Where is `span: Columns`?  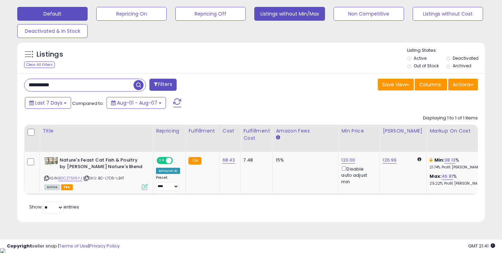
span: Columns is located at coordinates (430, 85).